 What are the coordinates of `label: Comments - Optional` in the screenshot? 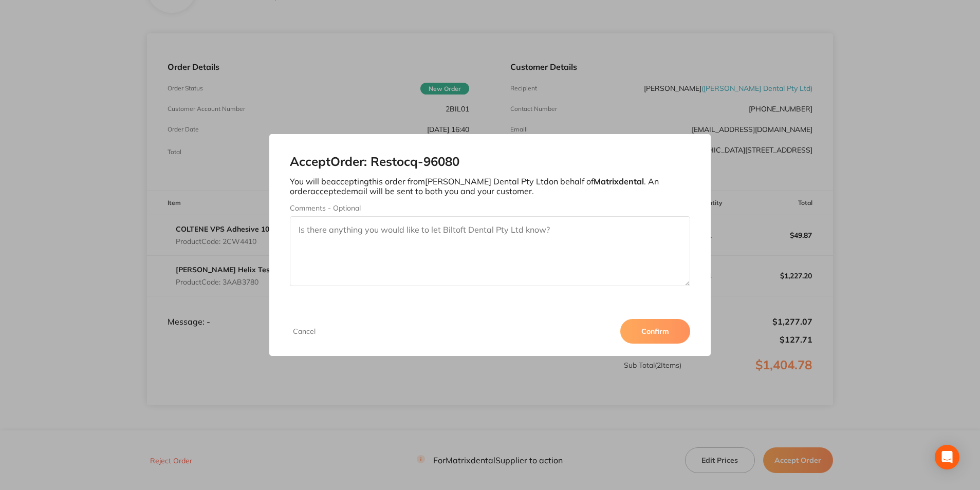 It's located at (490, 208).